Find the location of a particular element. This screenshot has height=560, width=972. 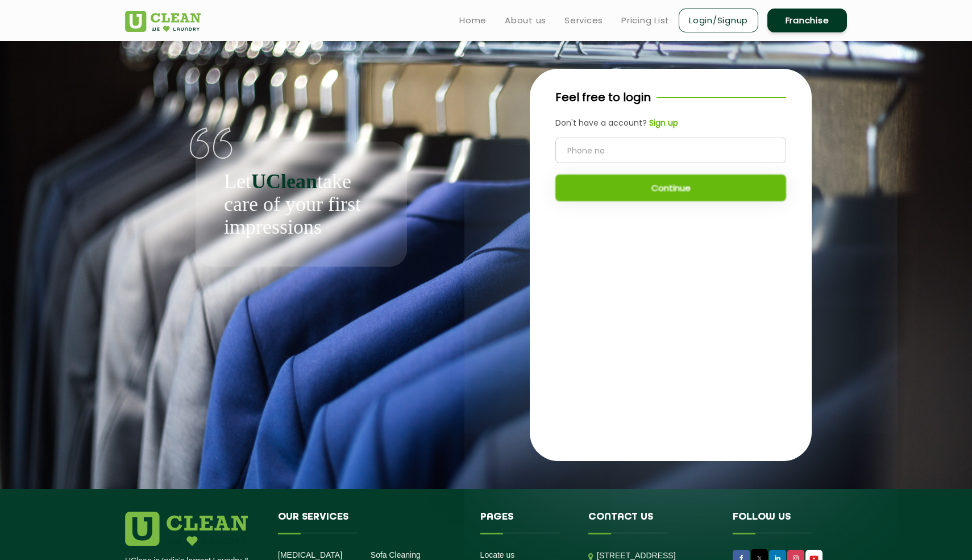

span: Don't have a account? is located at coordinates (601, 123).